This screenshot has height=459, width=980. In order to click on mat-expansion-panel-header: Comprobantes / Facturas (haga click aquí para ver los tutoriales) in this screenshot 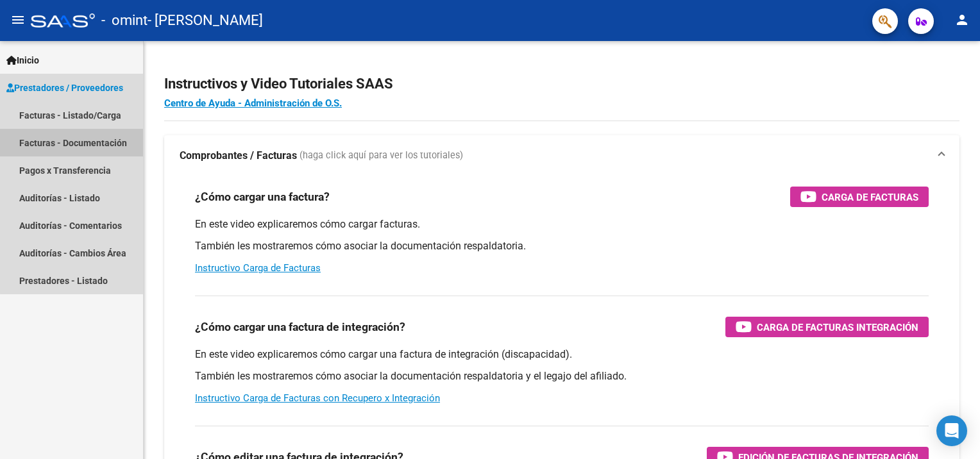, I will do `click(562, 156)`.